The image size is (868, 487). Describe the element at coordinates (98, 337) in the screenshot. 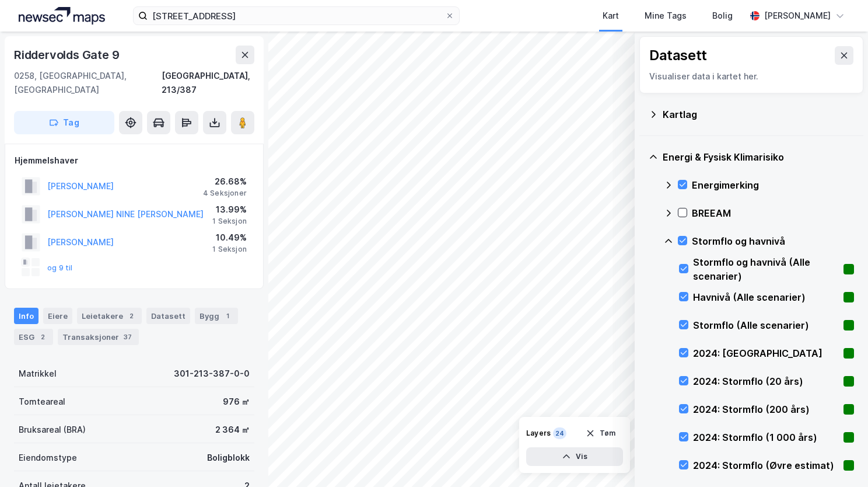

I see `div: Transaksjoner` at that location.